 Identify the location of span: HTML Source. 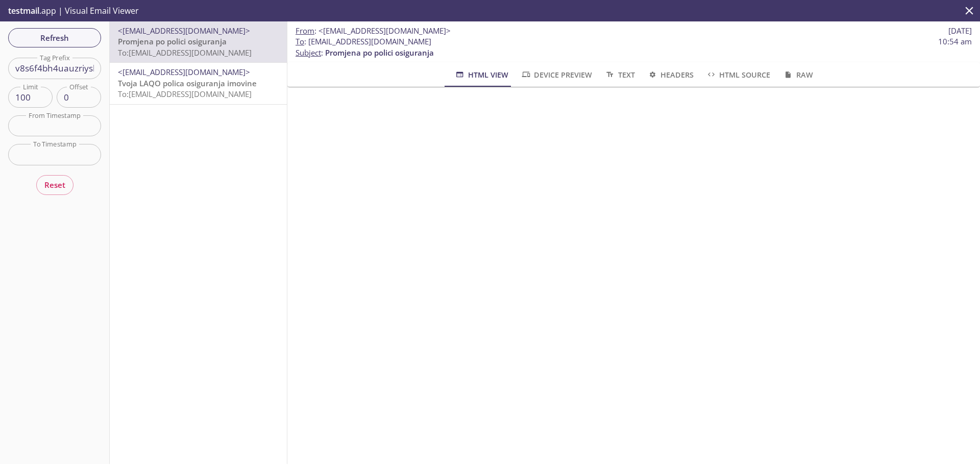
(738, 75).